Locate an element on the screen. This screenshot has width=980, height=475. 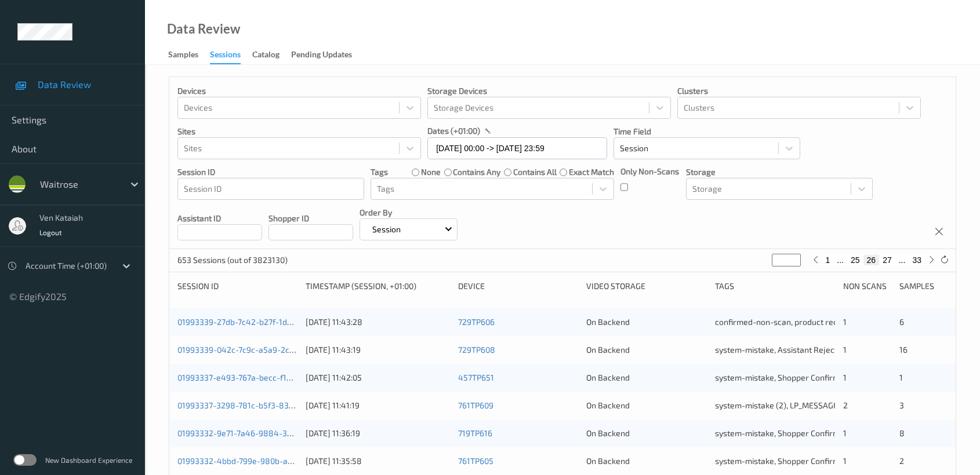
a: 01993337-3298-781c-b5f3-8308dac8ba54 is located at coordinates (257, 405).